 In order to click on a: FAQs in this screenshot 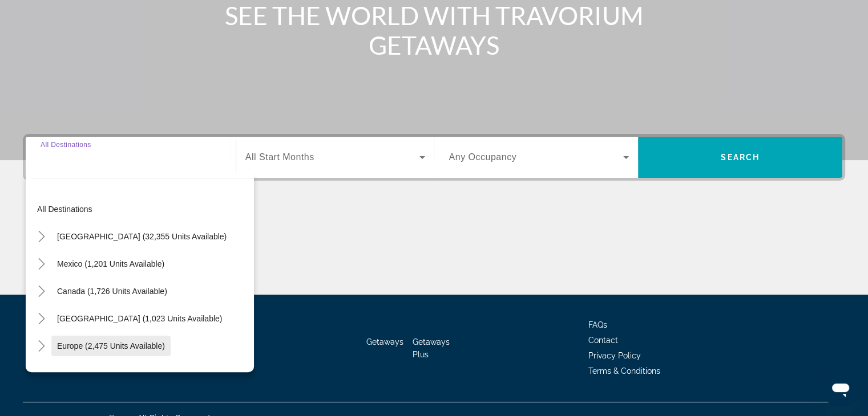, I will do `click(597, 325)`.